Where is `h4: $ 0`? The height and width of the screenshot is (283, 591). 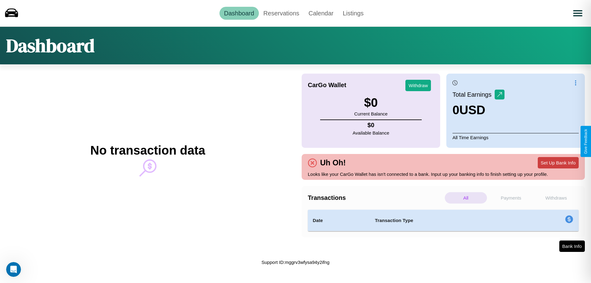 h4: $ 0 is located at coordinates (371, 125).